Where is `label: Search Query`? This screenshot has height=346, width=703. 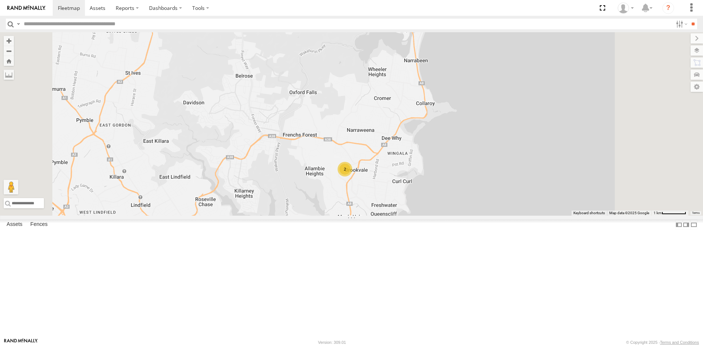 label: Search Query is located at coordinates (18, 24).